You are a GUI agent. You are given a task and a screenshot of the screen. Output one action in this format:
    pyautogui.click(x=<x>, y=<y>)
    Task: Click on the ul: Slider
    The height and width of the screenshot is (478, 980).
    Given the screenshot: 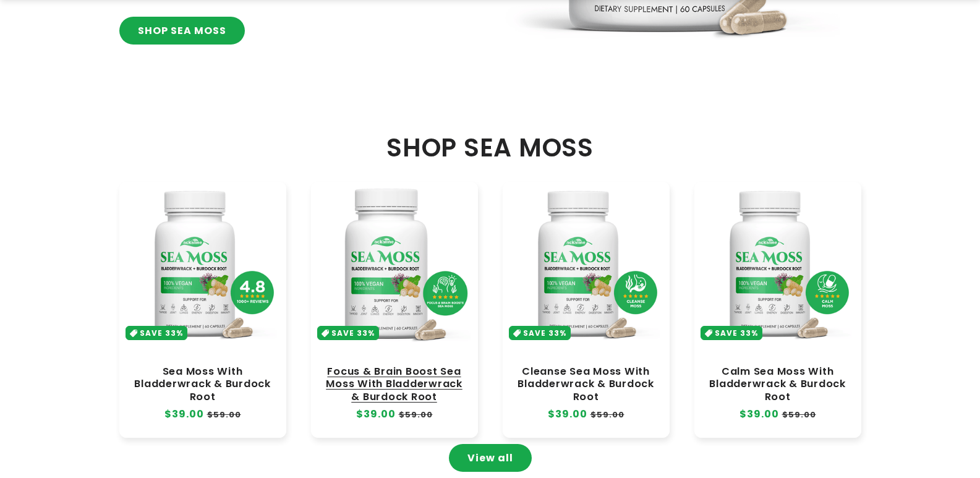 What is the action you would take?
    pyautogui.click(x=490, y=310)
    